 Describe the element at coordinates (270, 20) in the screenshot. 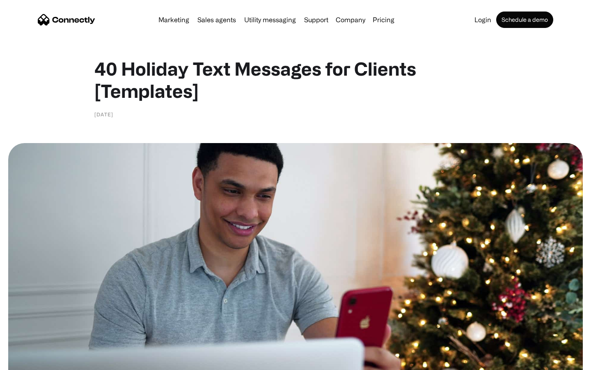

I see `a: Utility messaging` at that location.